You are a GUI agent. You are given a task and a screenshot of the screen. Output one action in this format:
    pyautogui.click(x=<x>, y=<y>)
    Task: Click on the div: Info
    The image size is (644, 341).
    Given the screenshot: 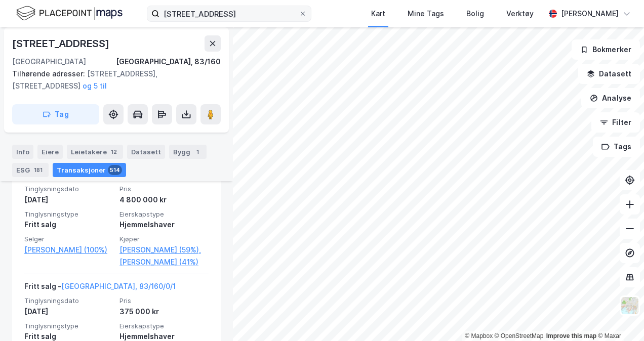 What is the action you would take?
    pyautogui.click(x=23, y=151)
    